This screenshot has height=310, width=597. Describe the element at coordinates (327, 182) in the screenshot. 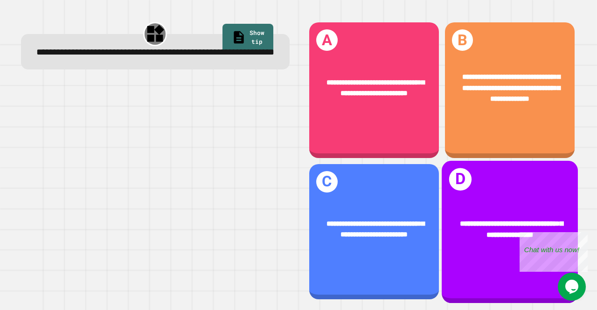

I see `h1: C` at that location.